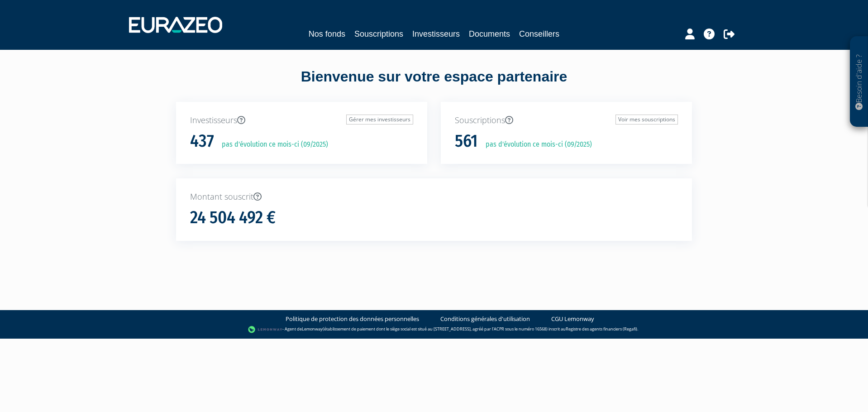 This screenshot has height=412, width=868. What do you see at coordinates (352, 319) in the screenshot?
I see `a: Politique de protection des données personnelles` at bounding box center [352, 319].